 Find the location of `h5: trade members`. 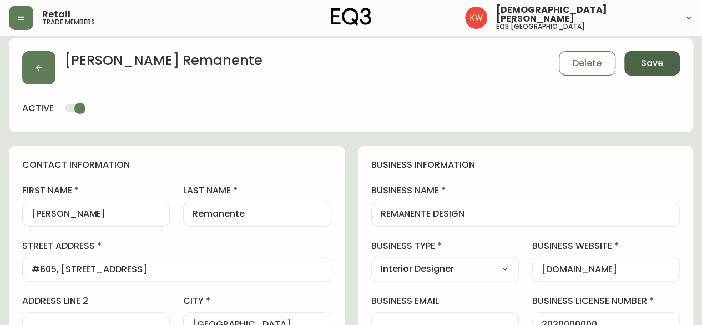

h5: trade members is located at coordinates (68, 22).